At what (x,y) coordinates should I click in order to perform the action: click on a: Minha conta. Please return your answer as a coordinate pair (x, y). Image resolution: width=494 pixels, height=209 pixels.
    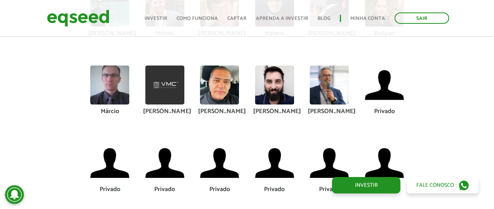
    Looking at the image, I should click on (368, 18).